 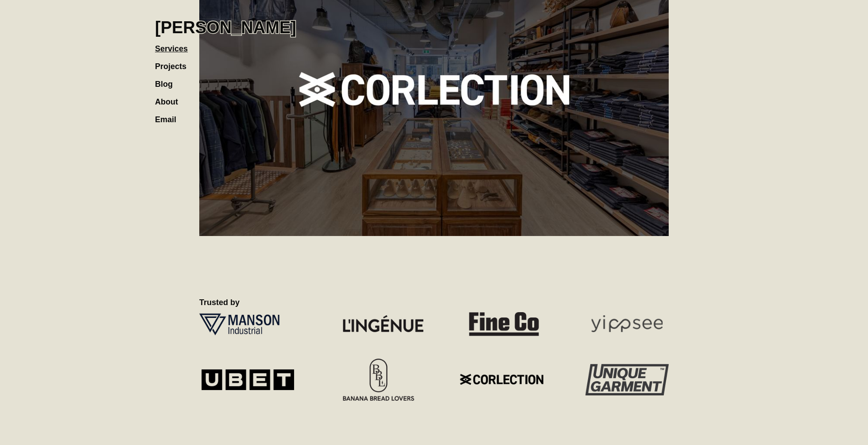 What do you see at coordinates (175, 62) in the screenshot?
I see `a: Projects` at bounding box center [175, 62].